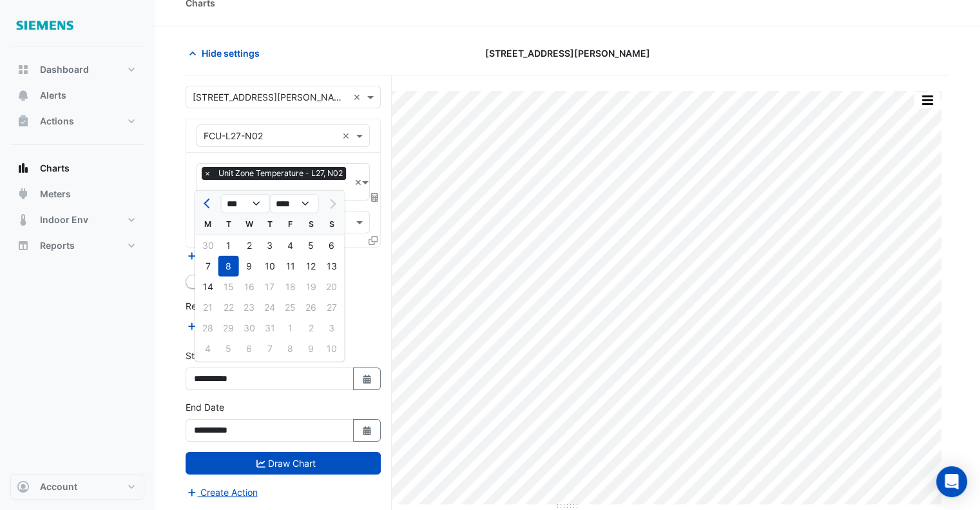  I want to click on div: 11, so click(291, 266).